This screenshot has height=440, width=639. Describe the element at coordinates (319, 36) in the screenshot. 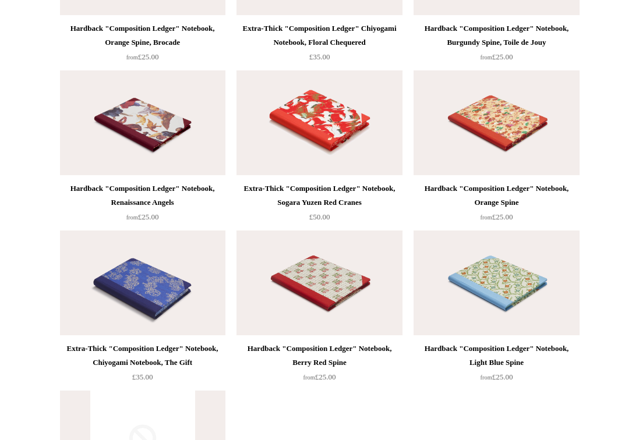

I see `div: Extra-Thick "Composition Ledger" Chiyogami Notebook, Floral Chequered` at that location.